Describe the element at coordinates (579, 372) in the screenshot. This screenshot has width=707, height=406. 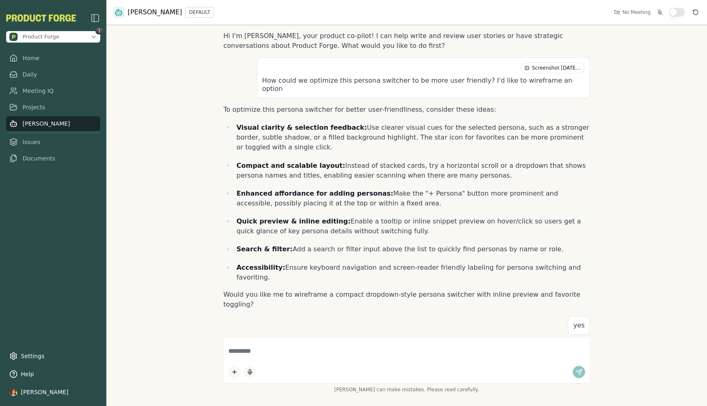
I see `button: Send message` at that location.